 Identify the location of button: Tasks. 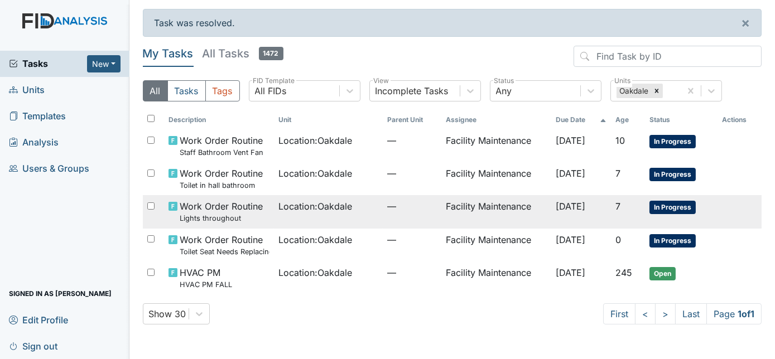
(186, 91).